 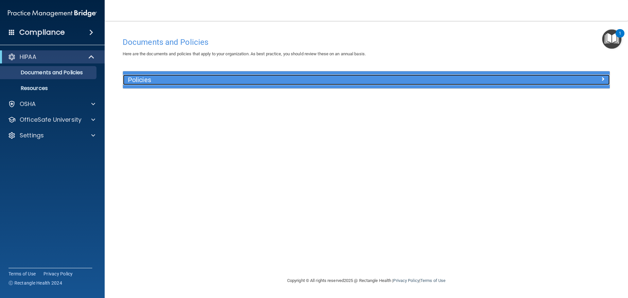 I want to click on p: Resources, so click(x=49, y=88).